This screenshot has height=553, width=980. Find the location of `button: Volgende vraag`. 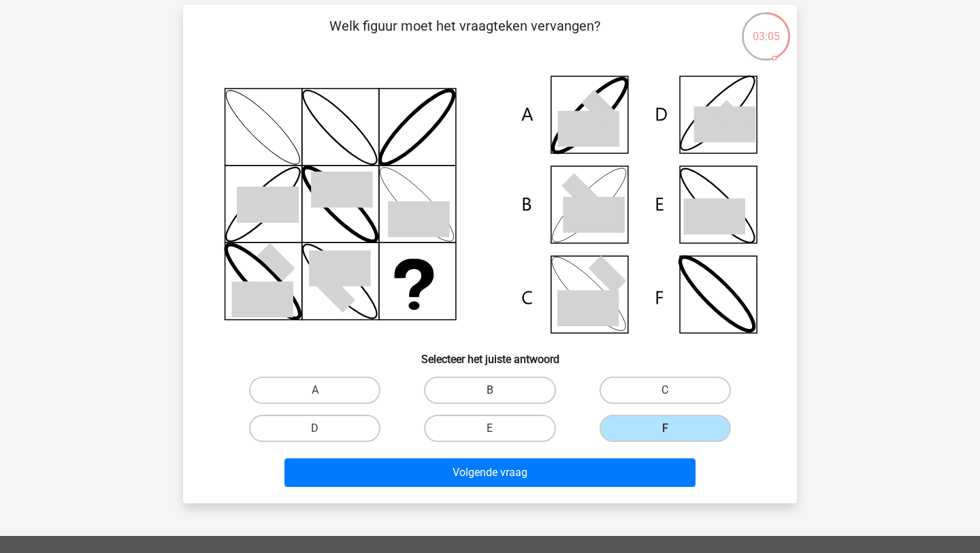

button: Volgende vraag is located at coordinates (490, 473).